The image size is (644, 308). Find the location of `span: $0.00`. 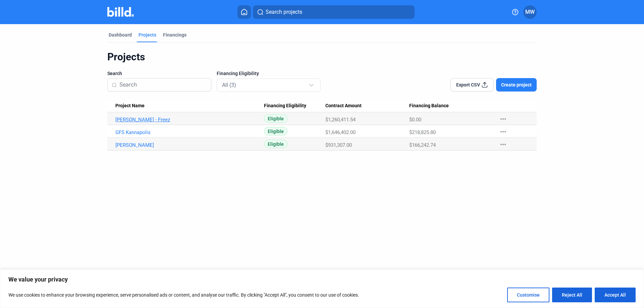

span: $0.00 is located at coordinates (415, 119).